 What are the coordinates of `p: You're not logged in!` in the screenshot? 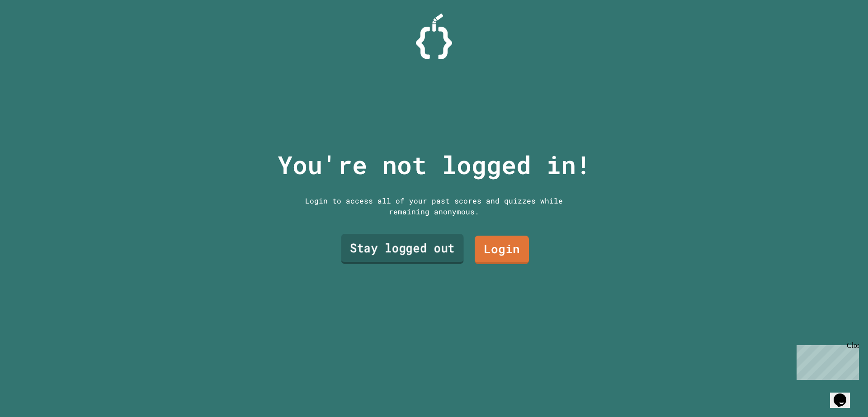 It's located at (434, 164).